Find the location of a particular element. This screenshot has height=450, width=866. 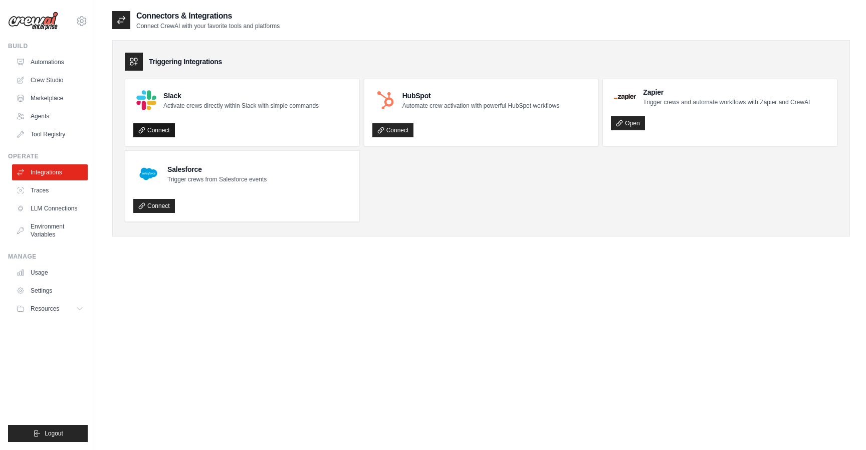

img: Salesforce Logo is located at coordinates (148, 174).